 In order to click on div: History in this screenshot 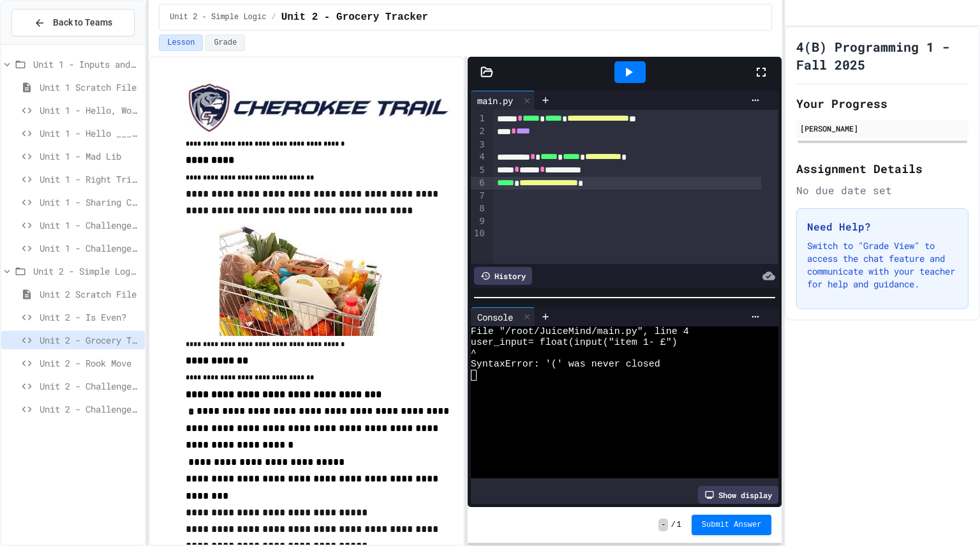, I will do `click(503, 276)`.